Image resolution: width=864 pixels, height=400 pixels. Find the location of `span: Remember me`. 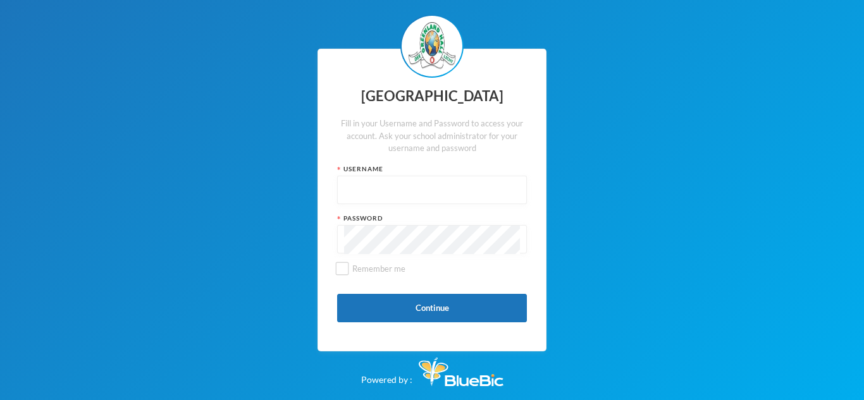

span: Remember me is located at coordinates (379, 269).